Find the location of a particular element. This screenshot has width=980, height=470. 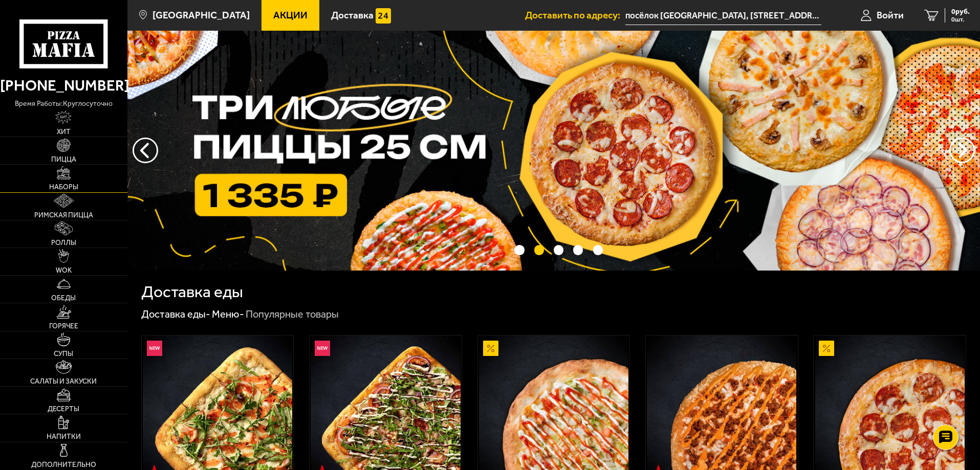

a: Доставка еды- is located at coordinates (176, 314).